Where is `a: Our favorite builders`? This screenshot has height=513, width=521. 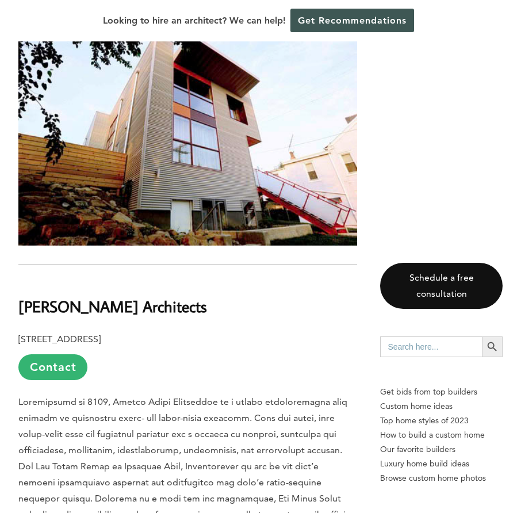
a: Our favorite builders is located at coordinates (441, 449).